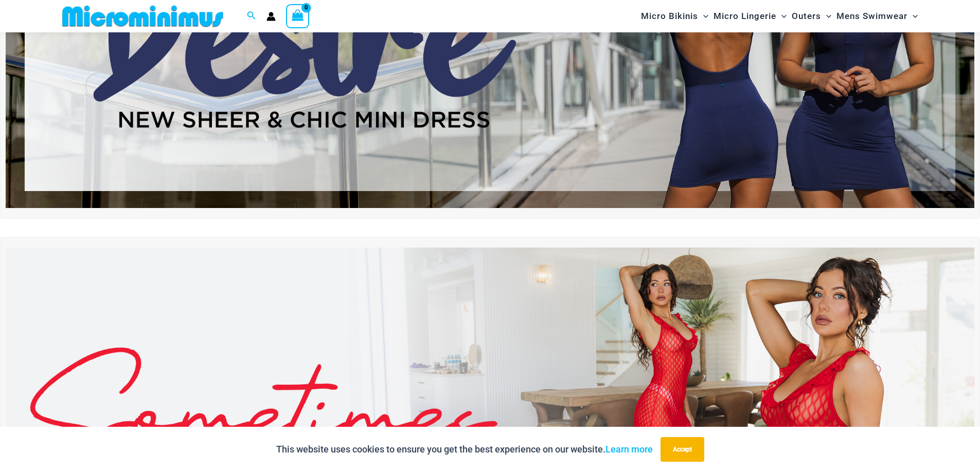  I want to click on p: This website uses cookies to ensure you get the best experience on our website., so click(464, 449).